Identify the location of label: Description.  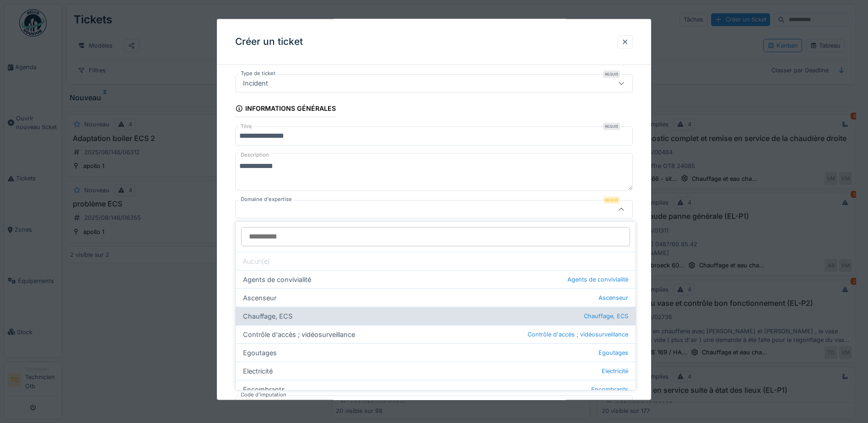
(255, 155).